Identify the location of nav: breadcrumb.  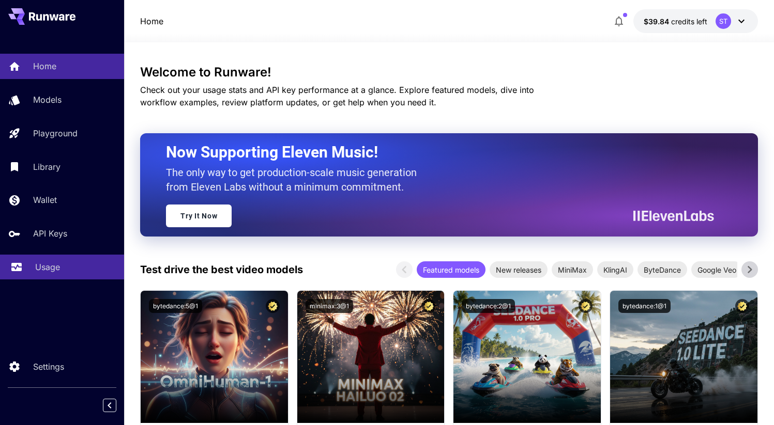
(151, 21).